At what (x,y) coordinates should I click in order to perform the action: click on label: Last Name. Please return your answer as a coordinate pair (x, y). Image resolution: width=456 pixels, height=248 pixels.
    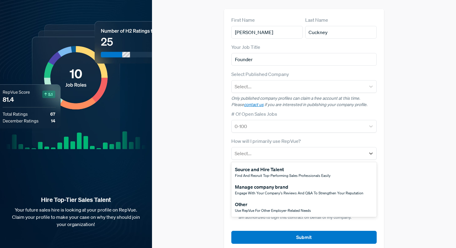
    Looking at the image, I should click on (317, 20).